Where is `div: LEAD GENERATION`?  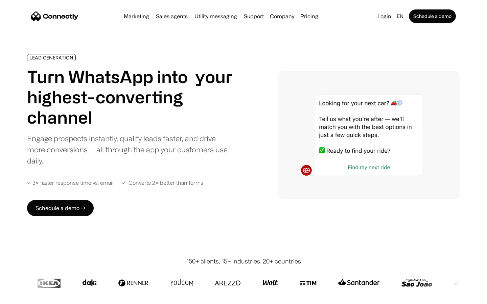
div: LEAD GENERATION is located at coordinates (51, 57).